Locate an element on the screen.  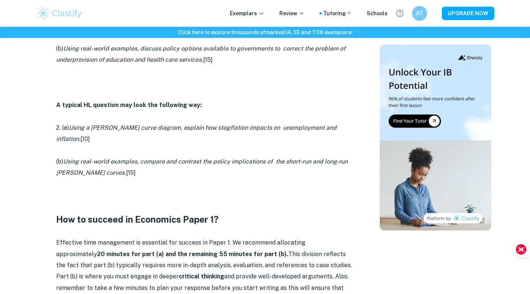
img: Thumbnail is located at coordinates (436, 138).